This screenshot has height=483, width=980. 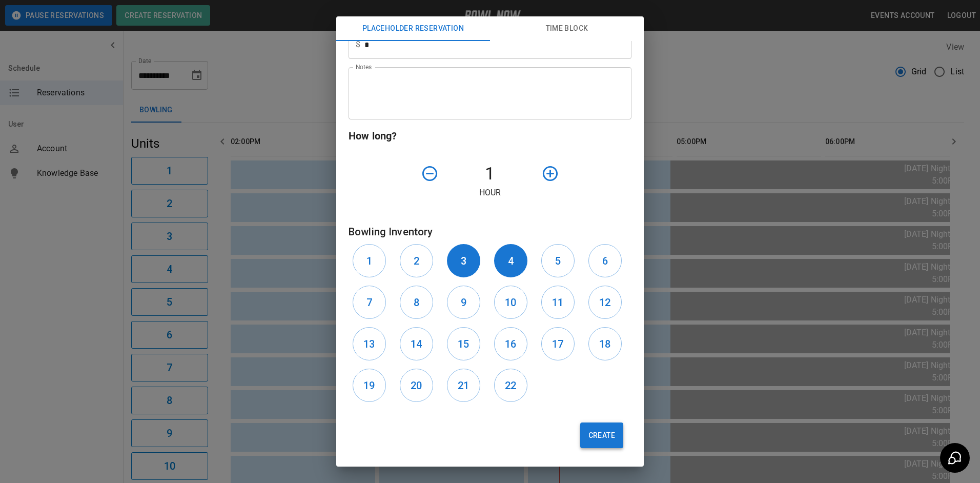 What do you see at coordinates (369, 386) in the screenshot?
I see `h6: 19` at bounding box center [369, 386].